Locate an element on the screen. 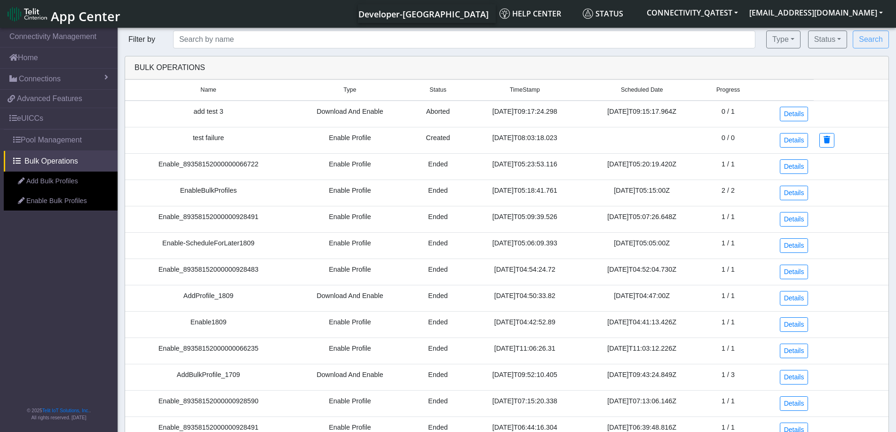 This screenshot has height=432, width=896. td: Enable1809 is located at coordinates (208, 325).